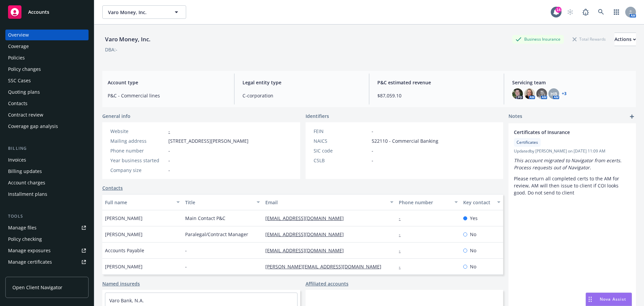  What do you see at coordinates (632, 116) in the screenshot?
I see `a: add` at bounding box center [632, 116].